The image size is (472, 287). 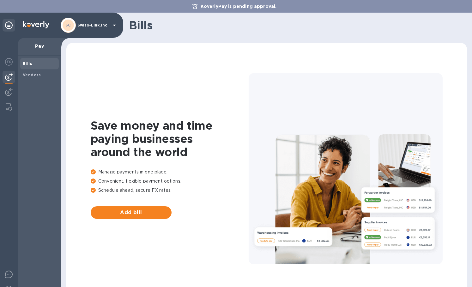 What do you see at coordinates (295, 25) in the screenshot?
I see `h1: Bills` at bounding box center [295, 25].